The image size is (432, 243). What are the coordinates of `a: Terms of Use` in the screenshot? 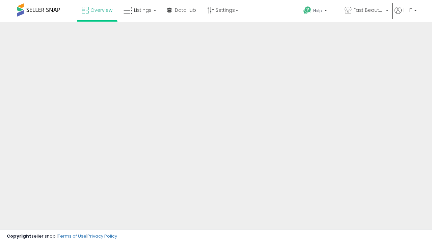 It's located at (72, 236).